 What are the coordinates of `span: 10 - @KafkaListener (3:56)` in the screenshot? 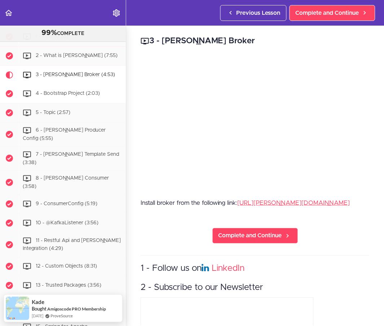 It's located at (67, 223).